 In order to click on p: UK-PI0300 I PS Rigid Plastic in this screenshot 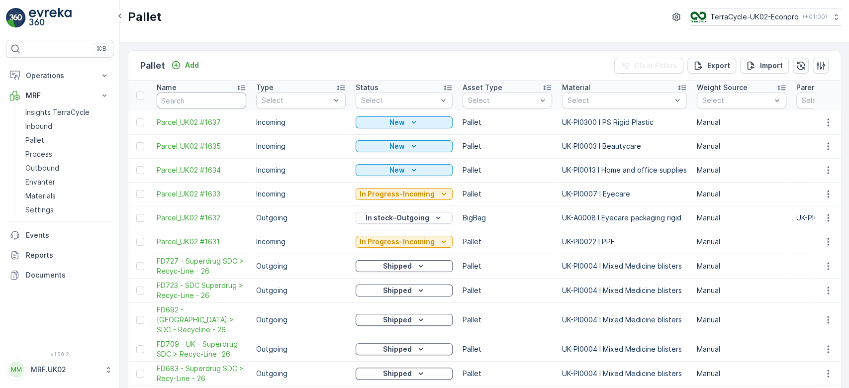, I will do `click(624, 122)`.